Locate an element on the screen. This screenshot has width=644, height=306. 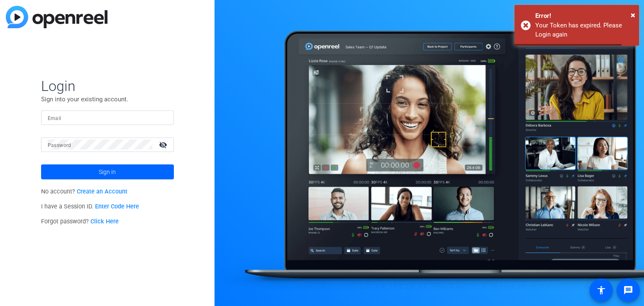
div: Error! is located at coordinates (584, 16).